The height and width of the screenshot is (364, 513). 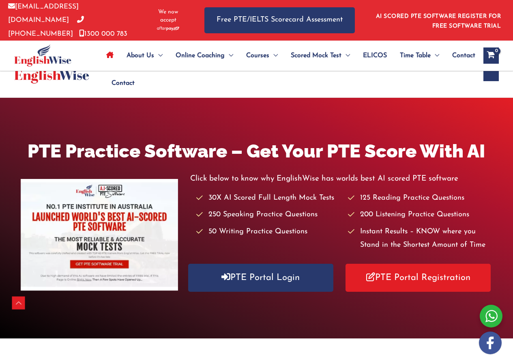 What do you see at coordinates (280, 20) in the screenshot?
I see `a: Free PTE/IELTS Scorecard Assessment` at bounding box center [280, 20].